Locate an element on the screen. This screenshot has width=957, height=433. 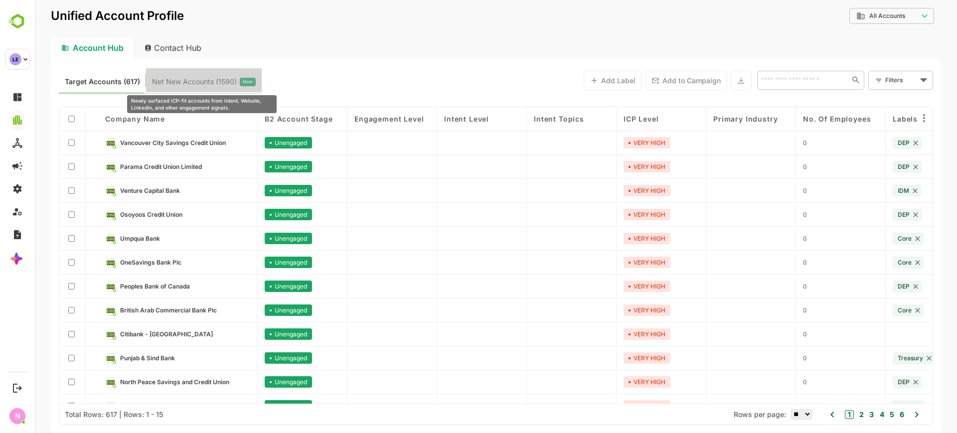
button: 3 is located at coordinates (836, 415).